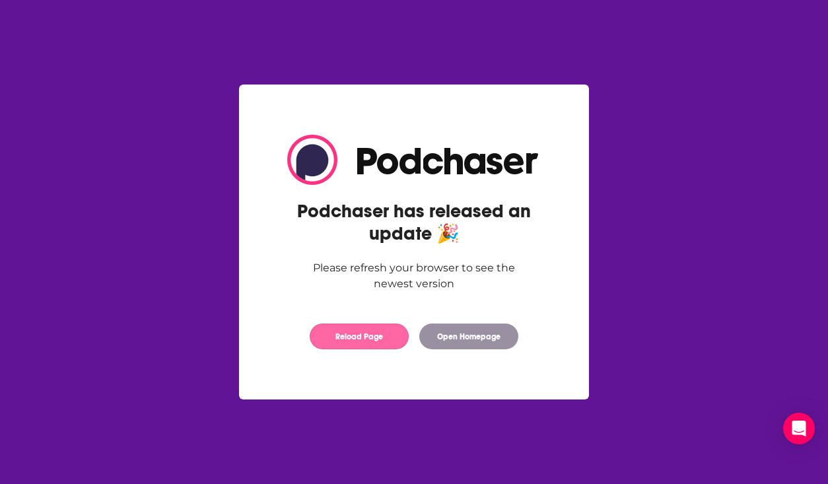 The height and width of the screenshot is (484, 828). What do you see at coordinates (414, 276) in the screenshot?
I see `div: Please refresh your browser to see the newest version` at bounding box center [414, 276].